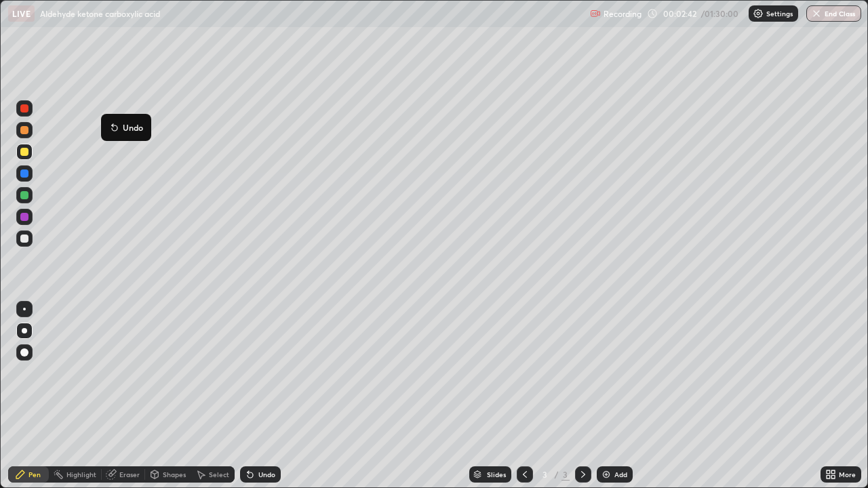  I want to click on div: Add, so click(620, 474).